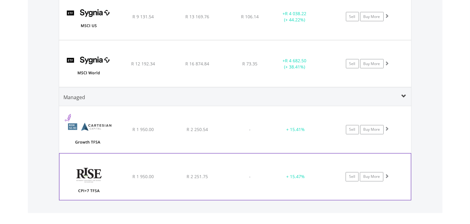 The image size is (470, 224). What do you see at coordinates (295, 177) in the screenshot?
I see `div: + 15.47%` at bounding box center [295, 177].